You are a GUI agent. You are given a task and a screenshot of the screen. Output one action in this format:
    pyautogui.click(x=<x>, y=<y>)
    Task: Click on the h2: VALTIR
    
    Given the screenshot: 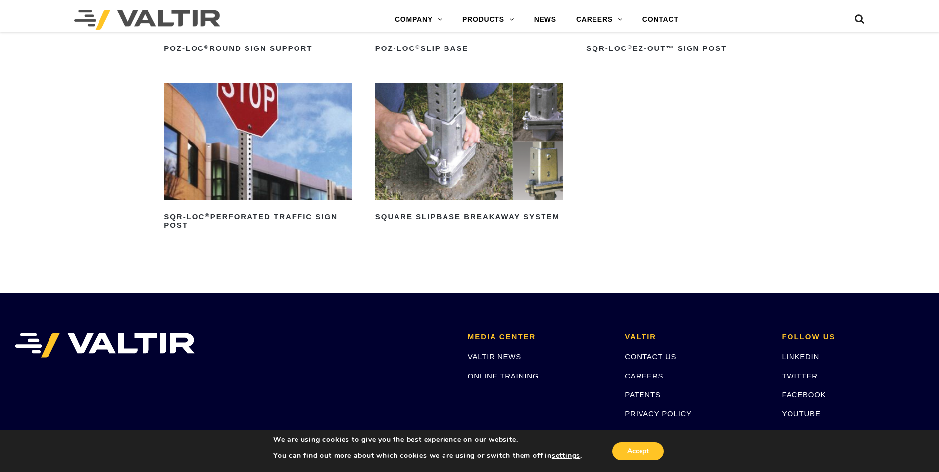 What is the action you would take?
    pyautogui.click(x=695, y=337)
    